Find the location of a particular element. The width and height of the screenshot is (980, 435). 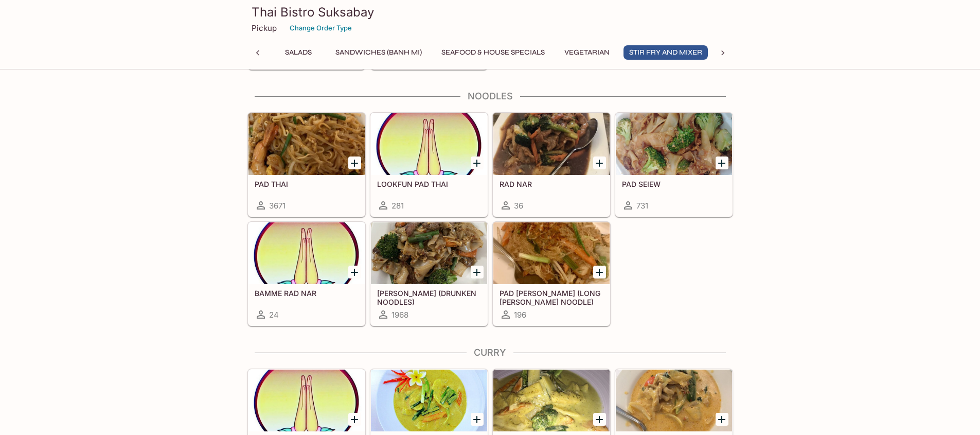

a: RAD NAR36 is located at coordinates (551, 165).